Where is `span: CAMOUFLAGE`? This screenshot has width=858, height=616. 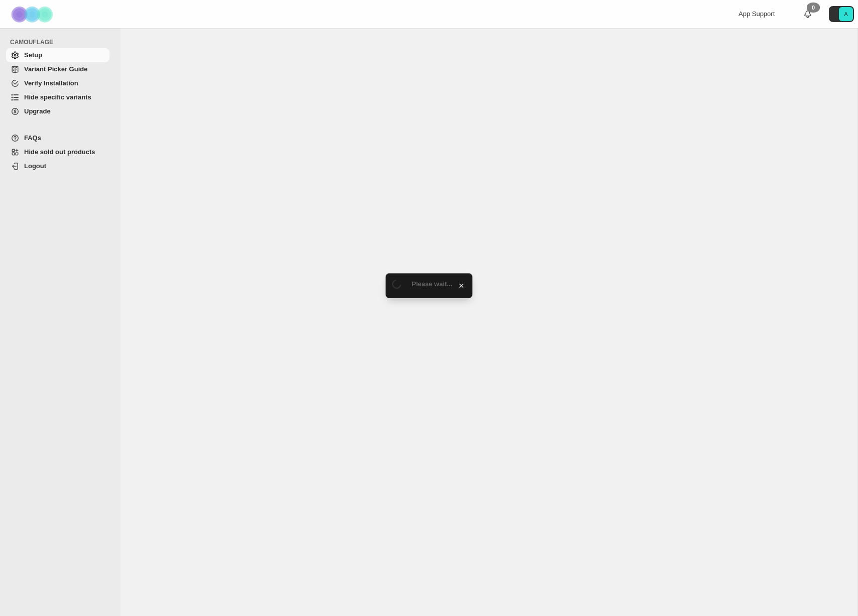 span: CAMOUFLAGE is located at coordinates (62, 42).